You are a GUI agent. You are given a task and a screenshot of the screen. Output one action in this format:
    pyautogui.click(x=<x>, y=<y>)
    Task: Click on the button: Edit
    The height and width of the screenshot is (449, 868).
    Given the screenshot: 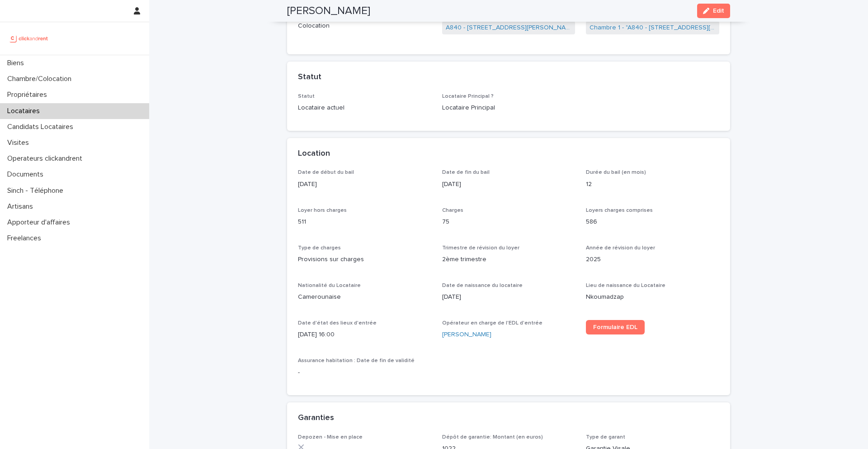 What is the action you would take?
    pyautogui.click(x=714, y=11)
    